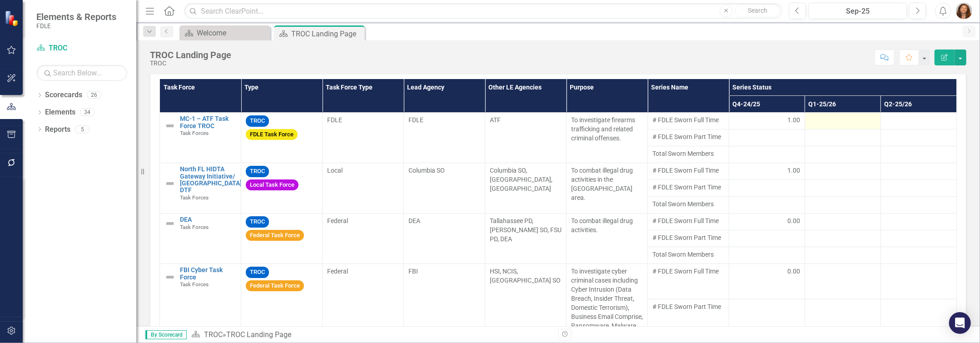 Image resolution: width=980 pixels, height=343 pixels. Describe the element at coordinates (414, 221) in the screenshot. I see `span: DEA` at that location.